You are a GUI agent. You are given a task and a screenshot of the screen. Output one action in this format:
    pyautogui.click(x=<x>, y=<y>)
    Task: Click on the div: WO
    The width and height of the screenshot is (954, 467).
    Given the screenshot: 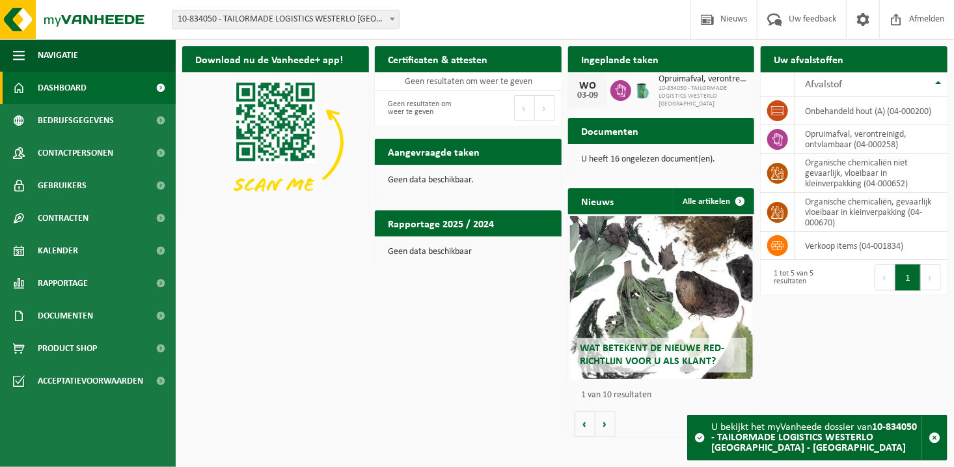 What is the action you would take?
    pyautogui.click(x=588, y=86)
    